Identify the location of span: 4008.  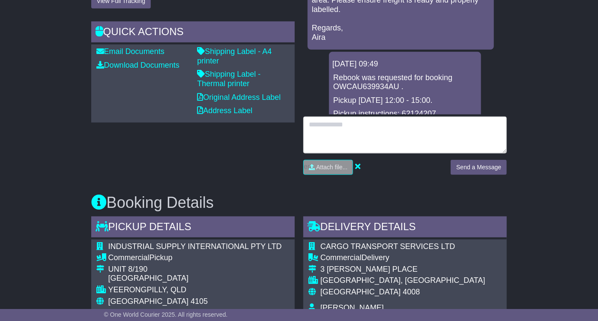
(411, 292).